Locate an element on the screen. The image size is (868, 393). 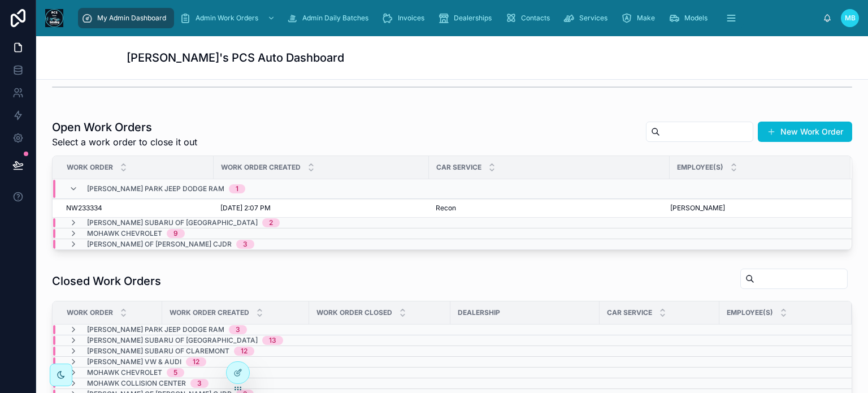
span: Services is located at coordinates (593, 18).